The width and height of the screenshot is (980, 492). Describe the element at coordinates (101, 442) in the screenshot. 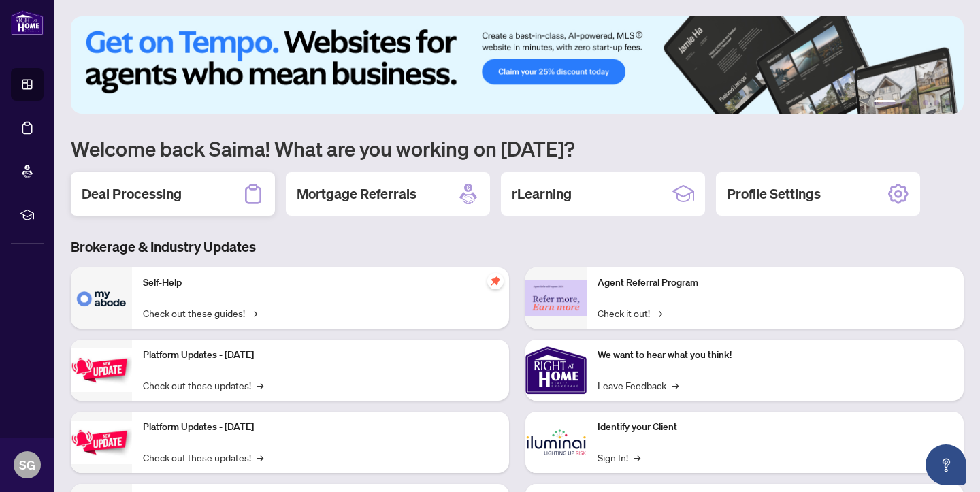

I see `img: Platform Updates - July 8, 2025` at that location.